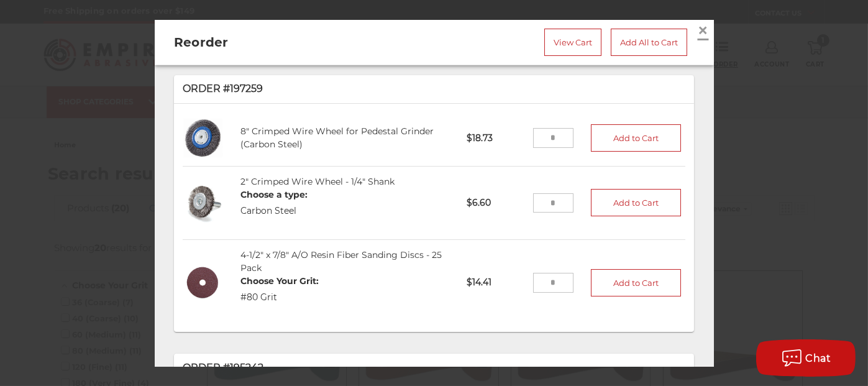 Image resolution: width=868 pixels, height=386 pixels. Describe the element at coordinates (277, 42) in the screenshot. I see `h2: Reorder` at that location.